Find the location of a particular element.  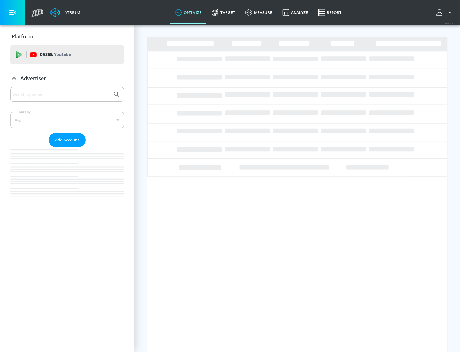

span: Add Account is located at coordinates (67, 140).